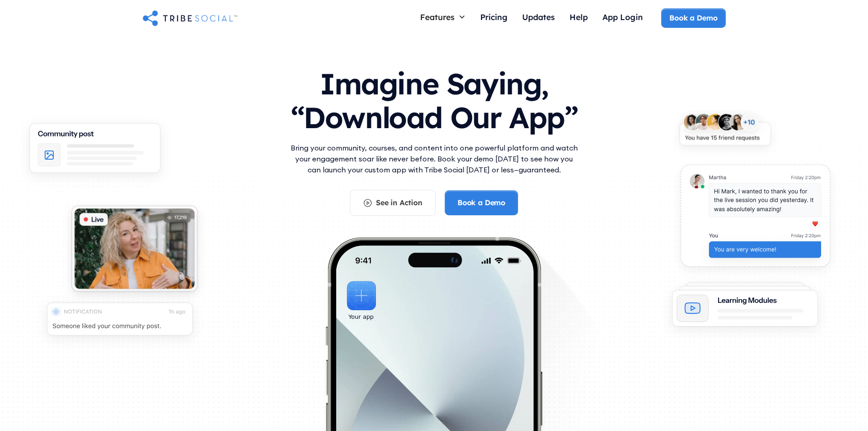 The width and height of the screenshot is (868, 431). I want to click on p: Bring your community, courses, and content into one powerful platform and watch your engagement s..., so click(434, 159).